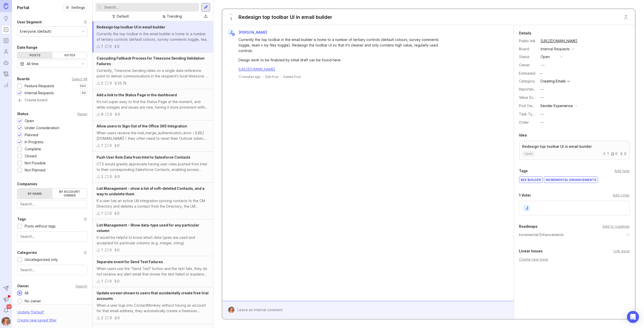 This screenshot has width=644, height=328. Describe the element at coordinates (36, 31) in the screenshot. I see `div: Everyone (default)` at that location.